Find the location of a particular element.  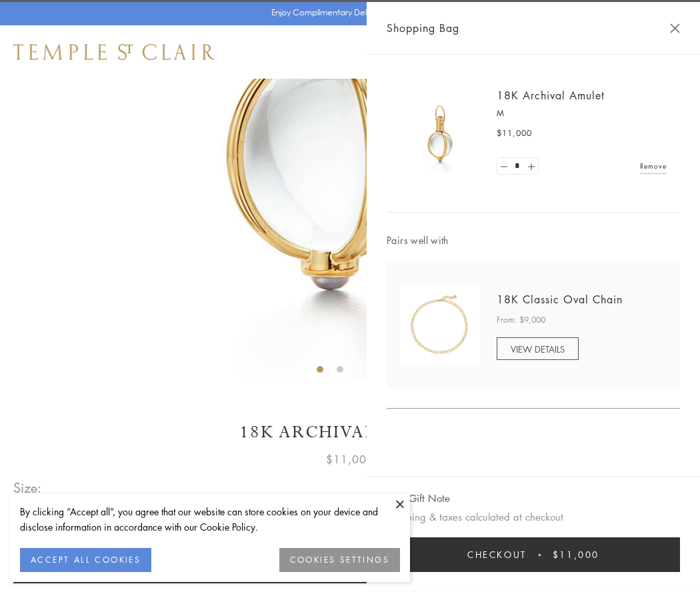

button: Checkout $11,000 is located at coordinates (533, 555).